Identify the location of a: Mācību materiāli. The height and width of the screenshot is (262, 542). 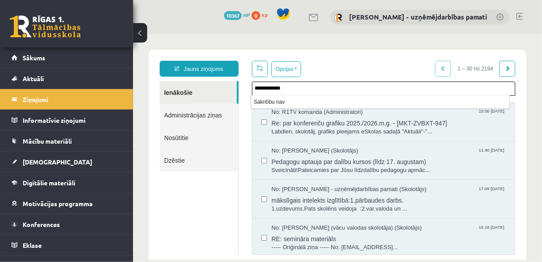
(67, 141).